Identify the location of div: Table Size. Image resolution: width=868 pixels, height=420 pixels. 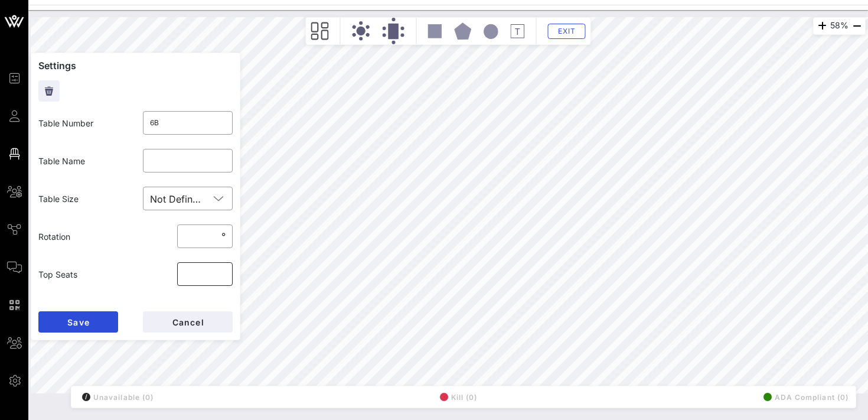
(84, 199).